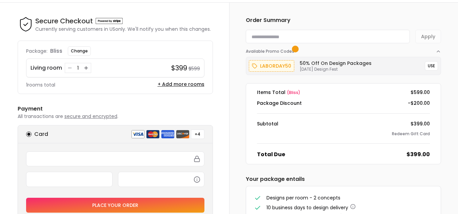 The image size is (458, 214). What do you see at coordinates (194, 69) in the screenshot?
I see `small: $599` at bounding box center [194, 69].